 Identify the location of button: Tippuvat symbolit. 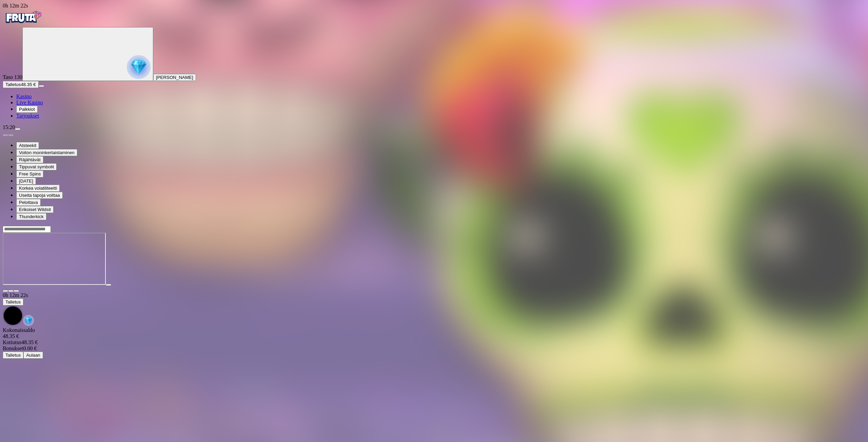
(36, 167).